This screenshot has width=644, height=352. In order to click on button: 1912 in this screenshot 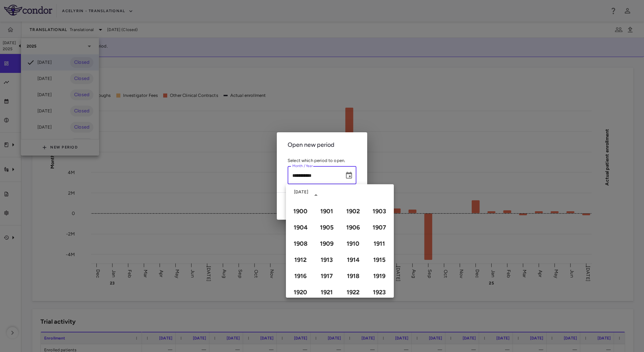, I will do `click(300, 260)`.